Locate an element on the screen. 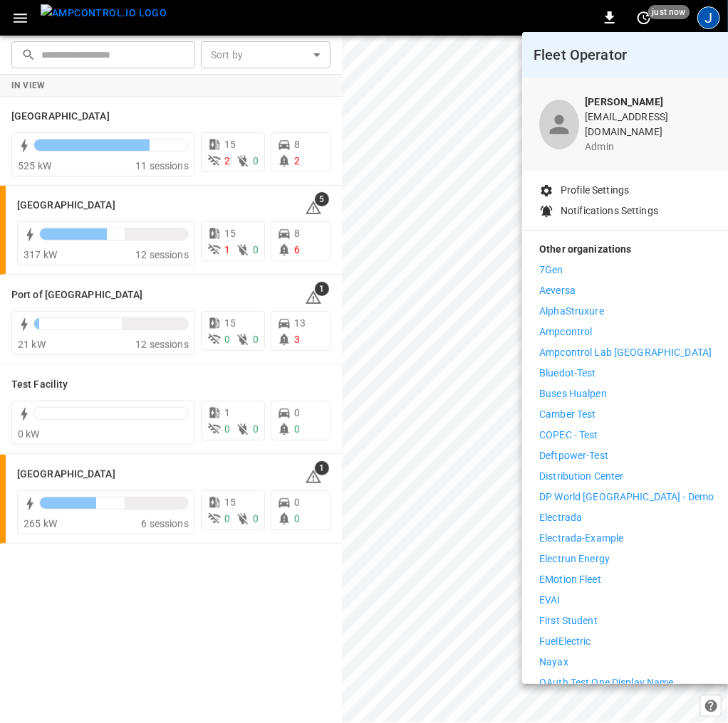  p: Notifications Settings is located at coordinates (609, 211).